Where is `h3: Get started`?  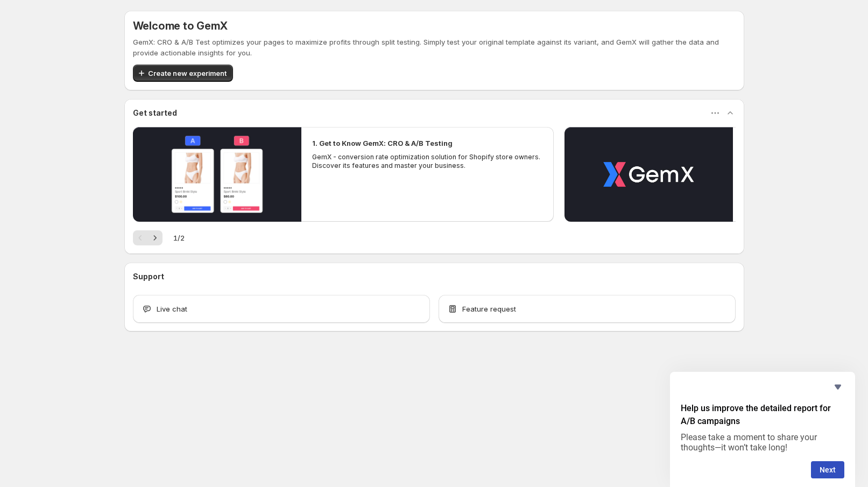 h3: Get started is located at coordinates (155, 113).